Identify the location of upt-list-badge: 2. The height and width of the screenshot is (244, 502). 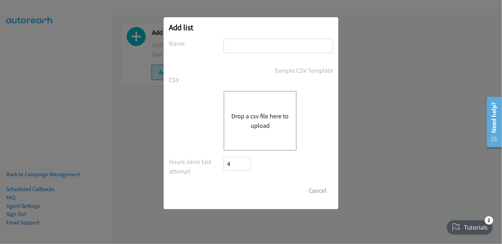
(46, 7).